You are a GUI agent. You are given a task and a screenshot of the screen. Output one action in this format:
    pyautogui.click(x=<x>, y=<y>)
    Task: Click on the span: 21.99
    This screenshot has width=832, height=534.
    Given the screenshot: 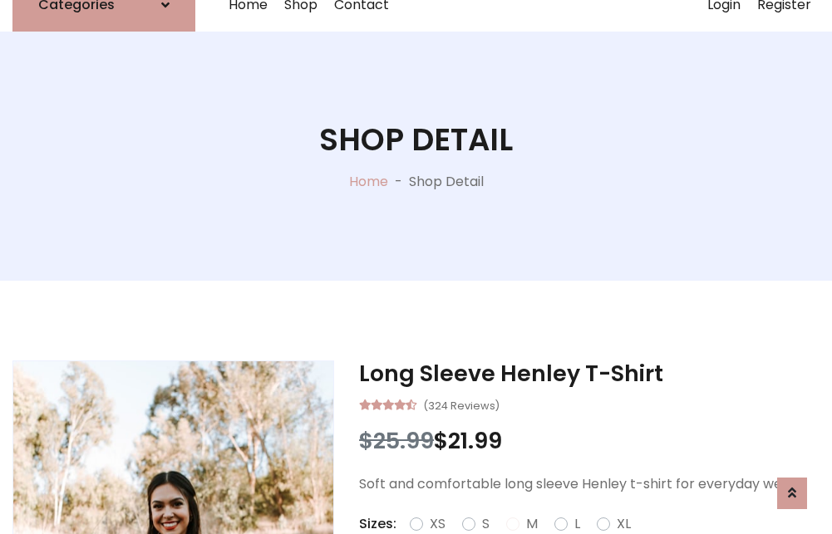 What is the action you would take?
    pyautogui.click(x=475, y=440)
    